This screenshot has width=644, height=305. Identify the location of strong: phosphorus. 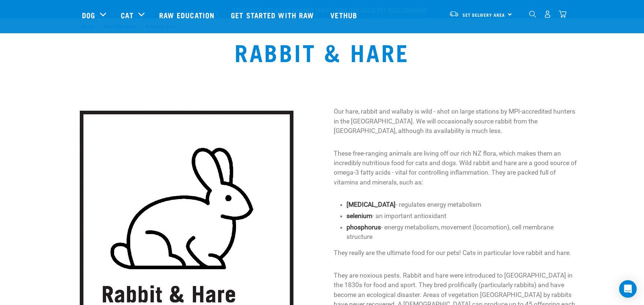
(363, 227).